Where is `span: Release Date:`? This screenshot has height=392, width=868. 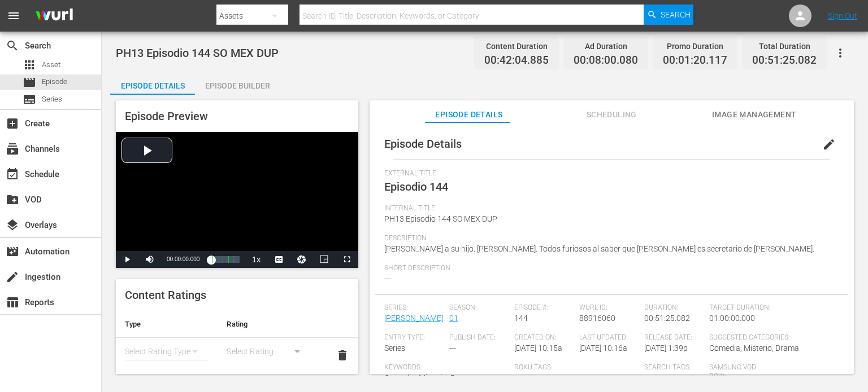 span: Release Date: is located at coordinates (674, 338).